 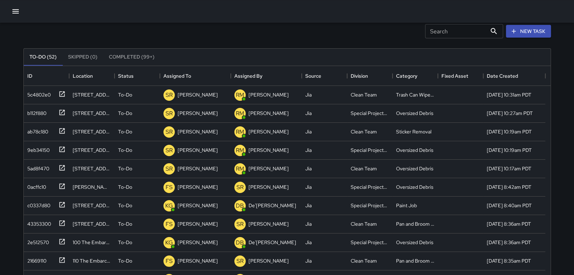 What do you see at coordinates (37, 241) in the screenshot?
I see `div: 2e512570` at bounding box center [37, 241].